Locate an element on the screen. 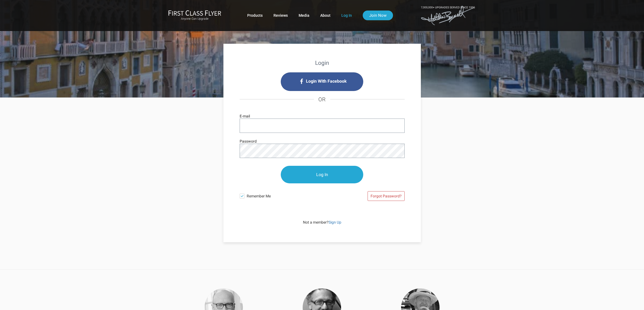 The height and width of the screenshot is (310, 644). a: Join Now is located at coordinates (378, 15).